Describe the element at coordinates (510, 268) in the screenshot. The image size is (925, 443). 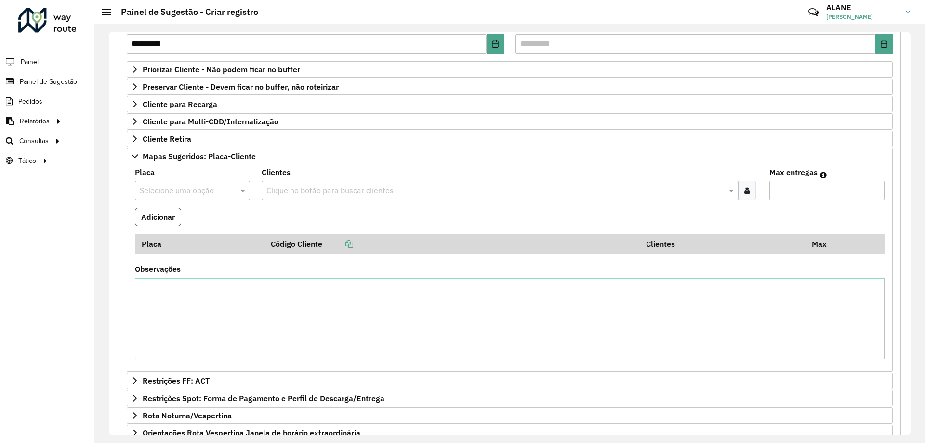
I see `div: Mapas Sugeridos: Placa-Cliente` at that location.